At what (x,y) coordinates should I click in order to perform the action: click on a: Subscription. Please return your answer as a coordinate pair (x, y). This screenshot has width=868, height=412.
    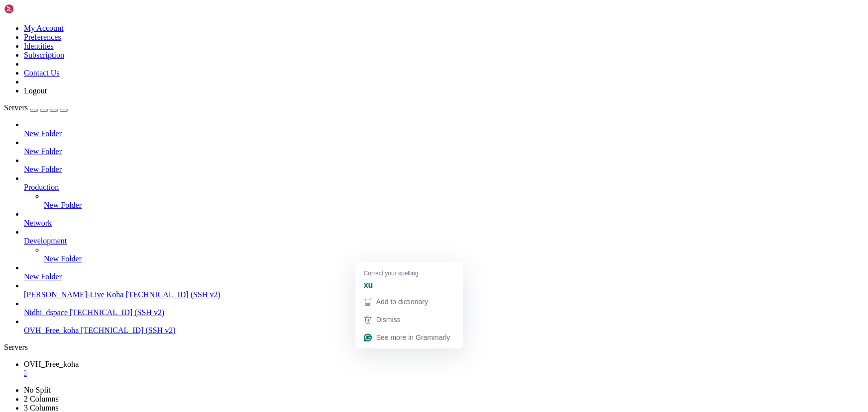
    Looking at the image, I should click on (44, 54).